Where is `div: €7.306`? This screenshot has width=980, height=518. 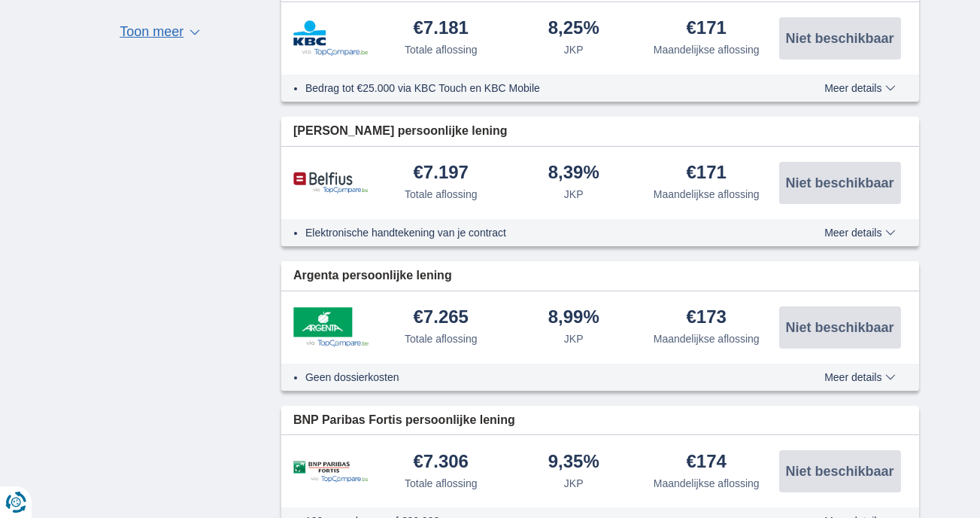 div: €7.306 is located at coordinates (441, 462).